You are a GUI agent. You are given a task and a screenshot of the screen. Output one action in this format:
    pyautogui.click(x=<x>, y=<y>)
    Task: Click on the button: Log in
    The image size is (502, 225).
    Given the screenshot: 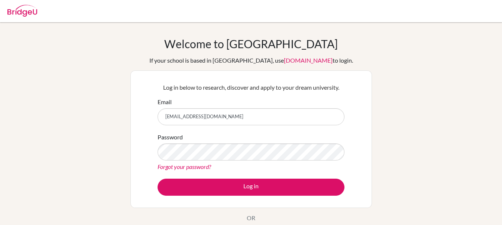 What is the action you would take?
    pyautogui.click(x=251, y=188)
    